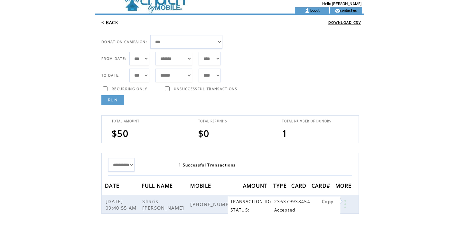 The width and height of the screenshot is (459, 226). I want to click on span: TYPE, so click(281, 186).